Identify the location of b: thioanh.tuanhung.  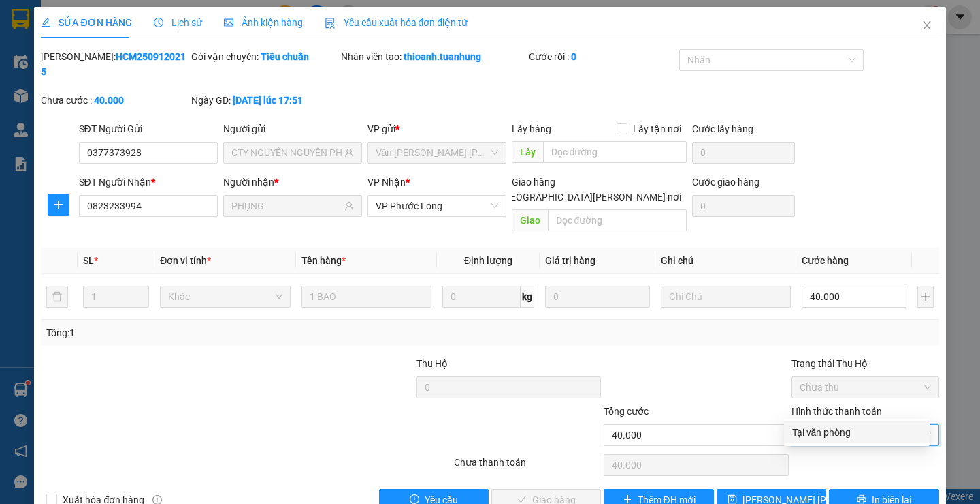
(443, 57).